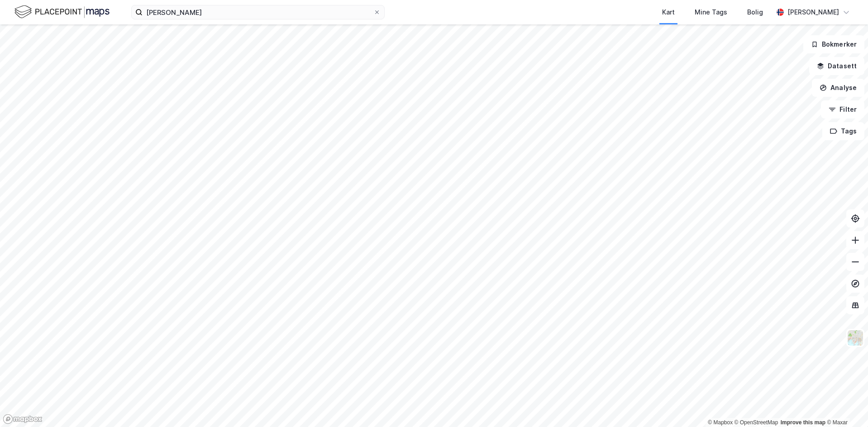  What do you see at coordinates (258, 12) in the screenshot?
I see `input: Søk på adresse, matrikkel, gårdeiere, leietakere eller personer` at bounding box center [258, 12].